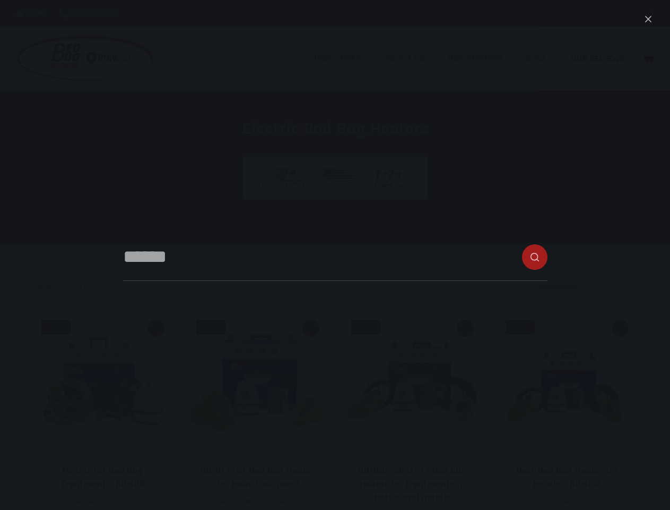 Image resolution: width=670 pixels, height=510 pixels. What do you see at coordinates (24, 20) in the screenshot?
I see `button: Open LiveChat chat widget` at bounding box center [24, 20].